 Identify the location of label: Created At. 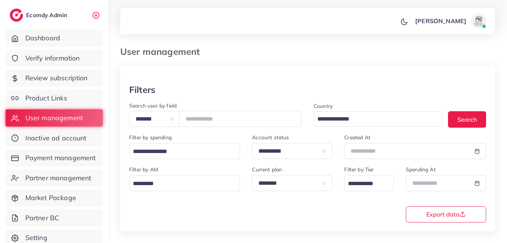
(357, 137).